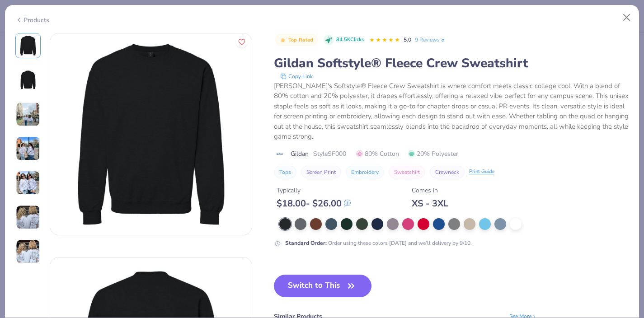 The width and height of the screenshot is (644, 318). What do you see at coordinates (32, 20) in the screenshot?
I see `div: Products` at bounding box center [32, 20].